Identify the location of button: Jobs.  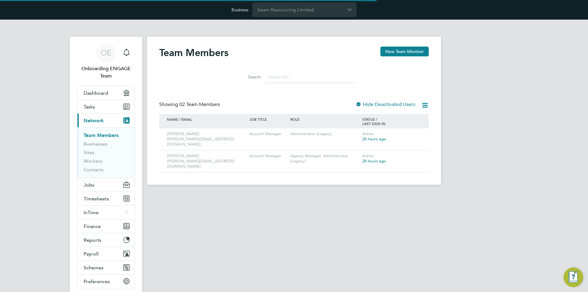
(106, 185).